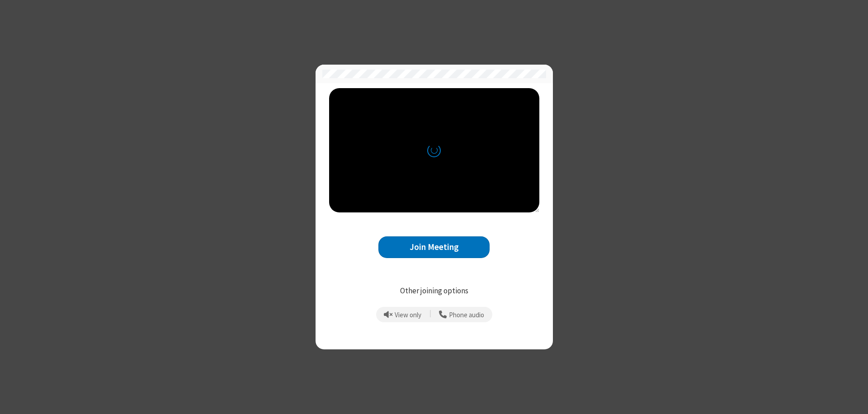 This screenshot has width=868, height=414. What do you see at coordinates (402, 315) in the screenshot?
I see `button: Prevent echo when there is already an active mic and speaker in the room.` at bounding box center [402, 315].